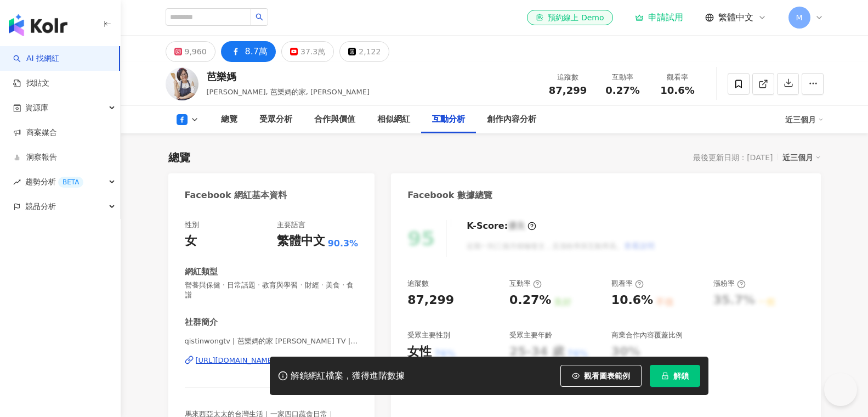 Image resolution: width=868 pixels, height=417 pixels. I want to click on span: rise, so click(17, 182).